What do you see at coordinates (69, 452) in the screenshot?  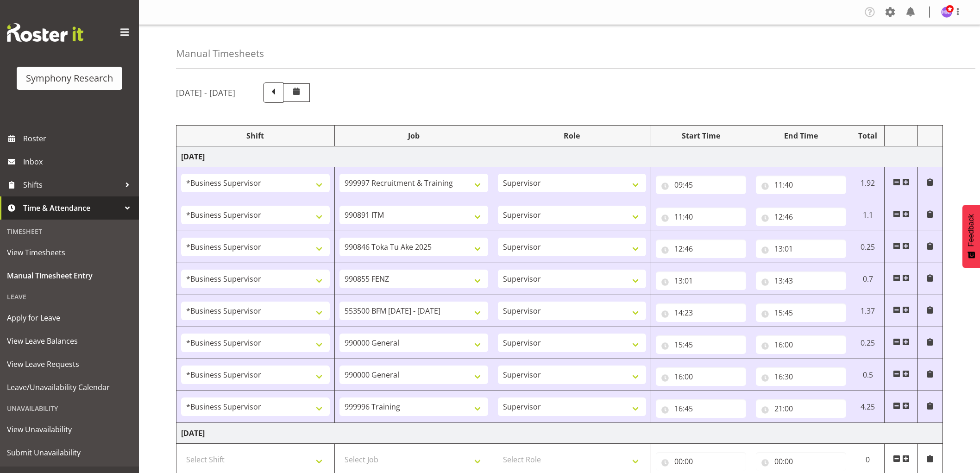 I see `a: Submit Unavailability` at bounding box center [69, 452].